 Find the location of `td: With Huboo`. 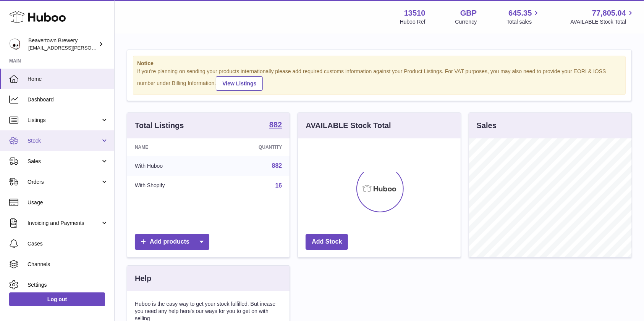

td: With Huboo is located at coordinates (171, 166).